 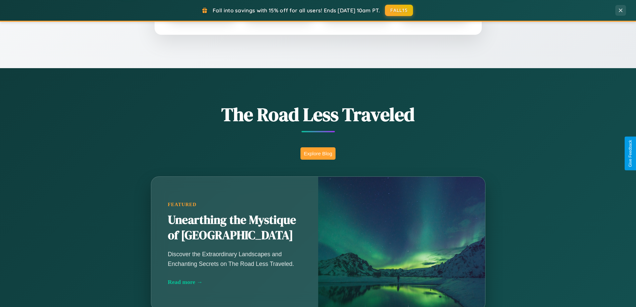 I want to click on button: Explore Blog, so click(x=318, y=153).